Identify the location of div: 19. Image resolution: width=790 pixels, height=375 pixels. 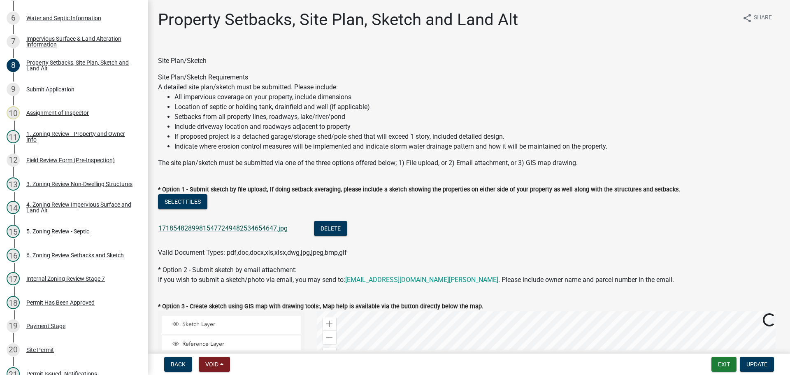
(13, 326).